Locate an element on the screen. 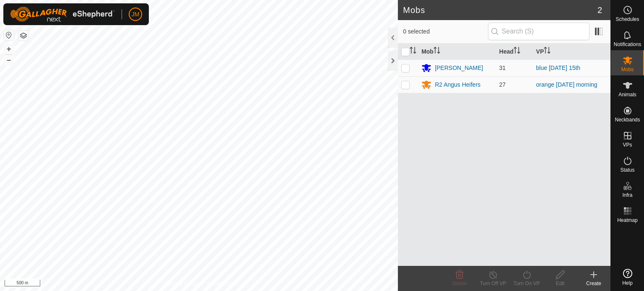  span: Help is located at coordinates (627, 283).